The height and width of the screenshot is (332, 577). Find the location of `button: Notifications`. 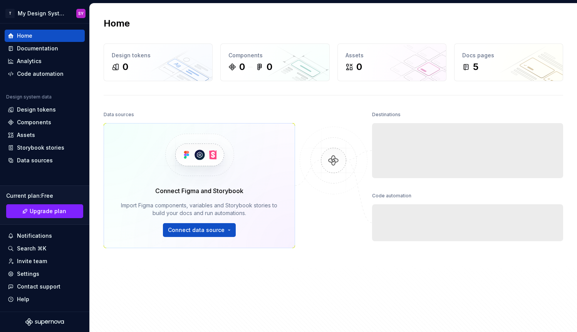

button: Notifications is located at coordinates (45, 236).